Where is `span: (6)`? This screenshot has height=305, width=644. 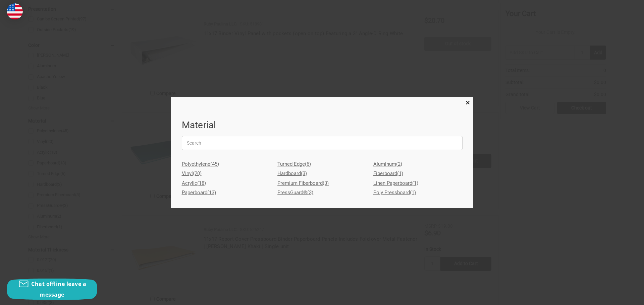 span: (6) is located at coordinates (308, 164).